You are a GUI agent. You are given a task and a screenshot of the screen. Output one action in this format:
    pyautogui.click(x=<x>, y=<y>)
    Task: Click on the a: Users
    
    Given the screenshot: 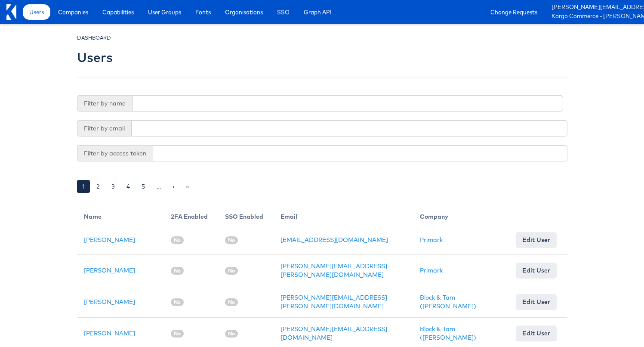 What is the action you would take?
    pyautogui.click(x=37, y=12)
    